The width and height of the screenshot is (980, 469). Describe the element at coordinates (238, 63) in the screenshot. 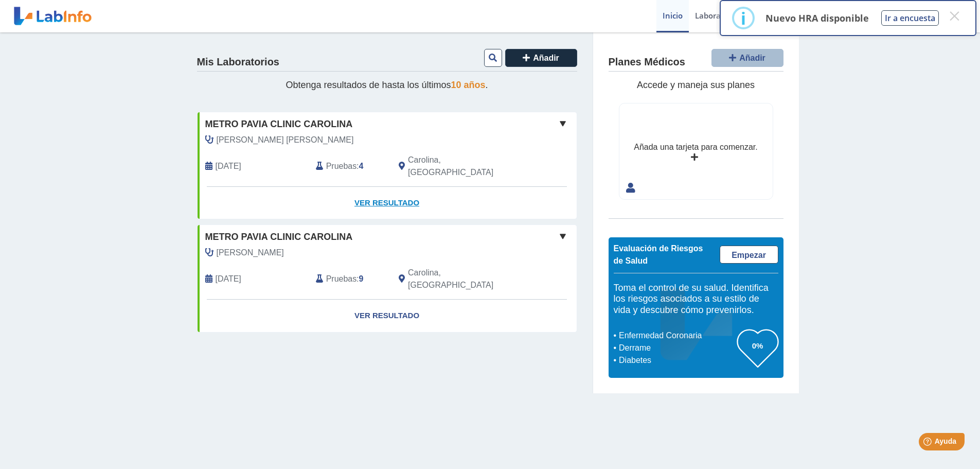

I see `h4: Mis Laboratorios` at that location.